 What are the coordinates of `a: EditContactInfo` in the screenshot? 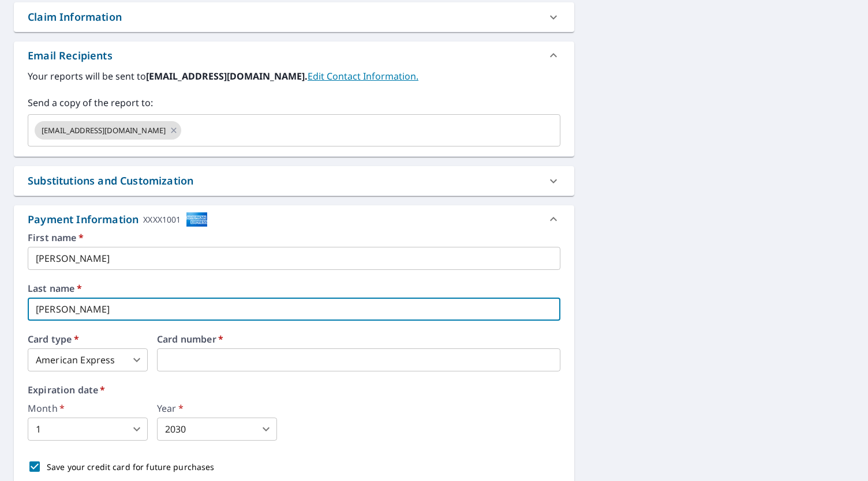 It's located at (363, 76).